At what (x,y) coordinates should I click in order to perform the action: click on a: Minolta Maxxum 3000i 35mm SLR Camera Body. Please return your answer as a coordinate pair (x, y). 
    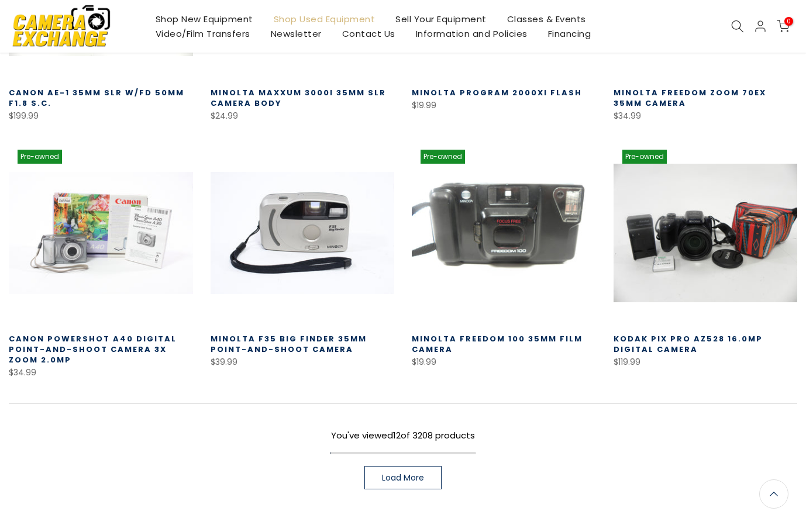
    Looking at the image, I should click on (298, 97).